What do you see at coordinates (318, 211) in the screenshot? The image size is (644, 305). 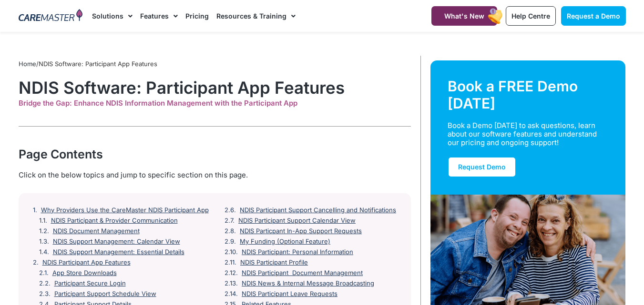 I see `a: NDIS Participant Support Cancelling and Notifications` at bounding box center [318, 211].